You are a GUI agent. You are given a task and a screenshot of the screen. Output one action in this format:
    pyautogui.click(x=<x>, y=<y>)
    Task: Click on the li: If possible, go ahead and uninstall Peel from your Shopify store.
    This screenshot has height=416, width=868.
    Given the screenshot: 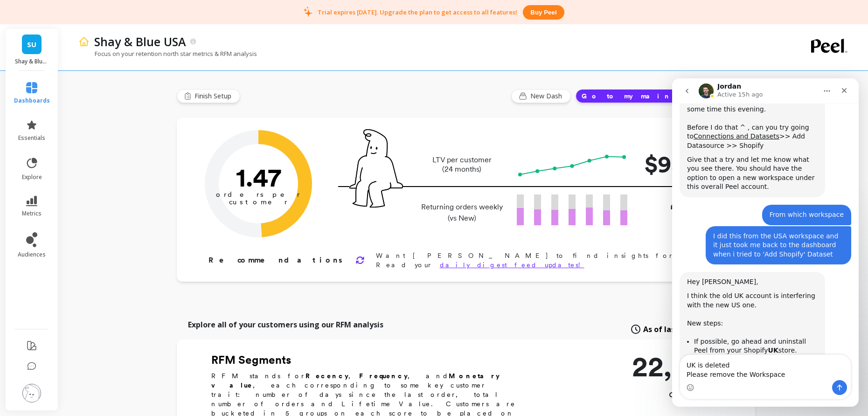 What is the action you would take?
    pyautogui.click(x=83, y=267)
    